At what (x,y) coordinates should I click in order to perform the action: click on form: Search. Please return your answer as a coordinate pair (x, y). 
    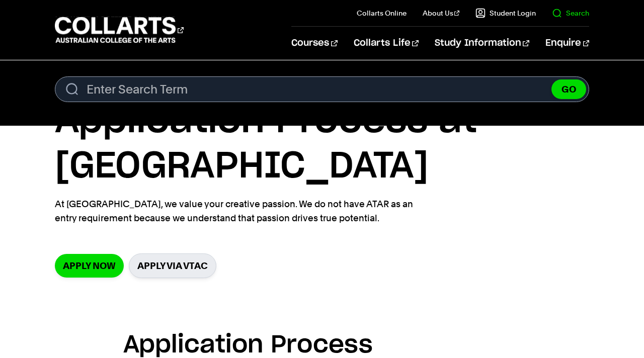
    Looking at the image, I should click on (322, 89).